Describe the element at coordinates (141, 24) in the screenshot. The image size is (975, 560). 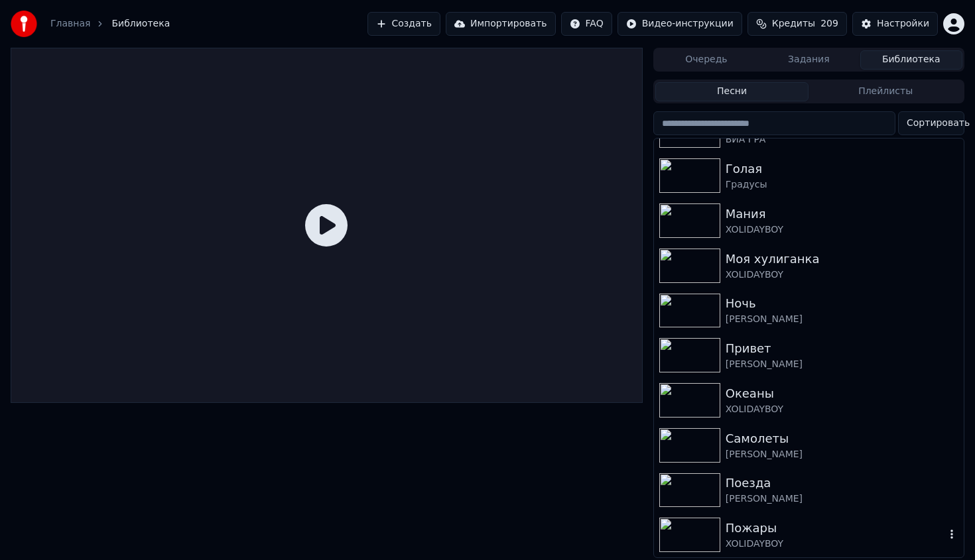
I see `span: Библиотека` at that location.